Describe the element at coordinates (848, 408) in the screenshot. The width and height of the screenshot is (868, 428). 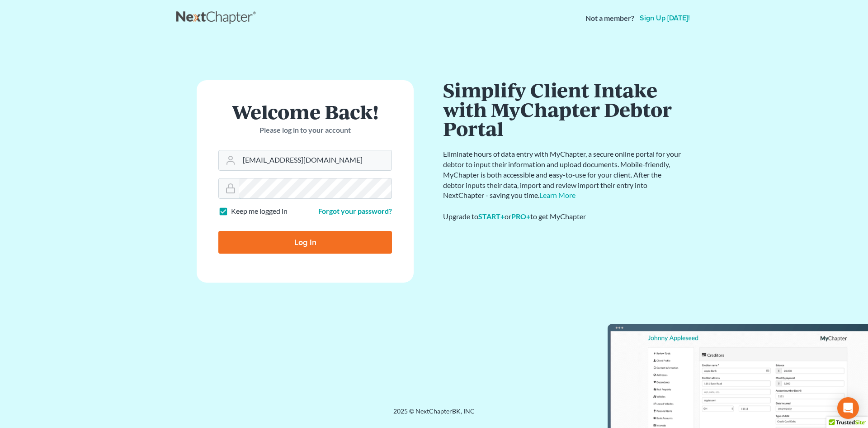
I see `div: Open Intercom Messenger` at that location.